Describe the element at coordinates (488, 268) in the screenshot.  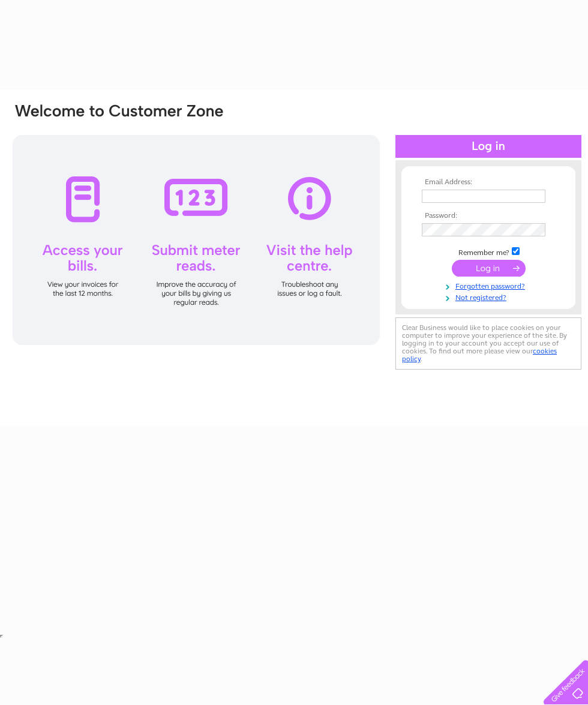
I see `input: Submit` at that location.